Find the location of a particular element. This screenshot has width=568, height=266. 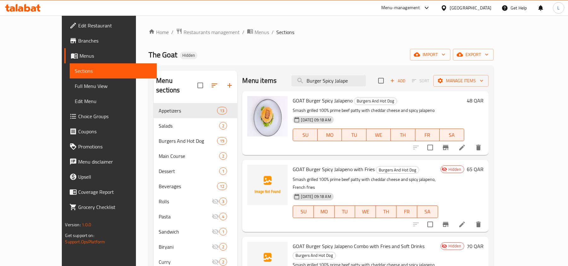

span: 1 is located at coordinates (223, 232).